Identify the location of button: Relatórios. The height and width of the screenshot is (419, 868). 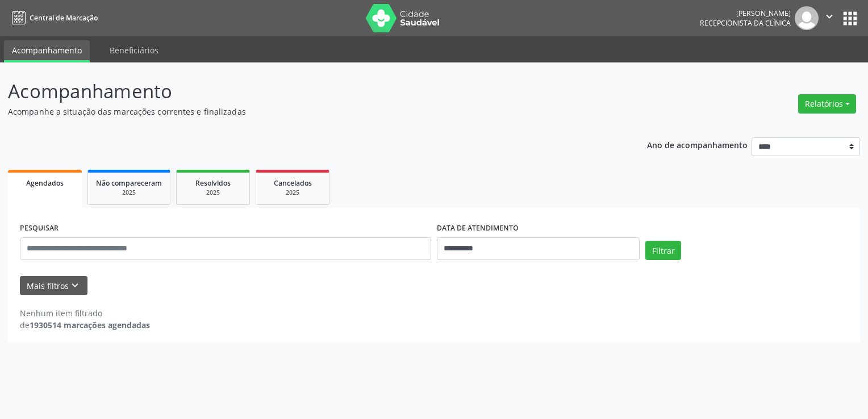
(827, 104).